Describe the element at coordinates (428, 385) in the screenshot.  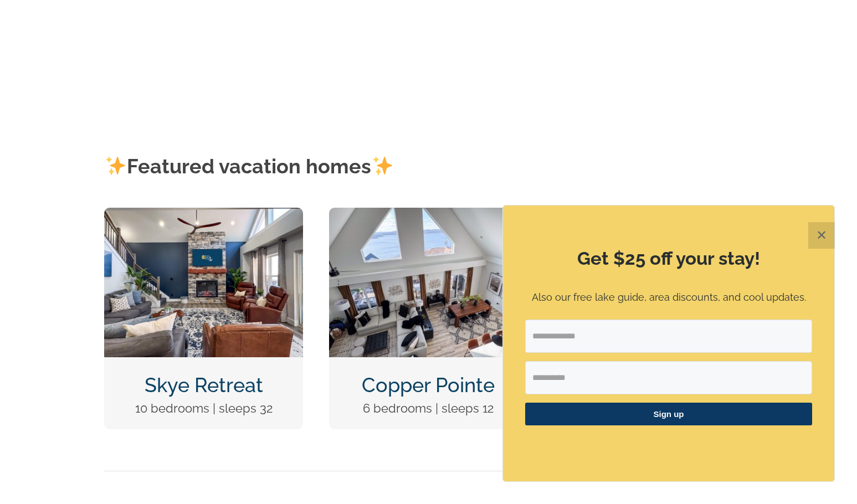
I see `a: Copper Pointe` at that location.